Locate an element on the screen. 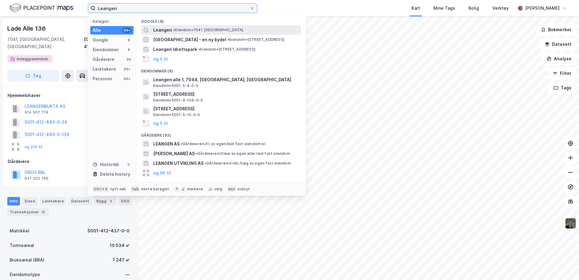 This screenshot has height=280, width=579. div: ESG is located at coordinates (125, 201).